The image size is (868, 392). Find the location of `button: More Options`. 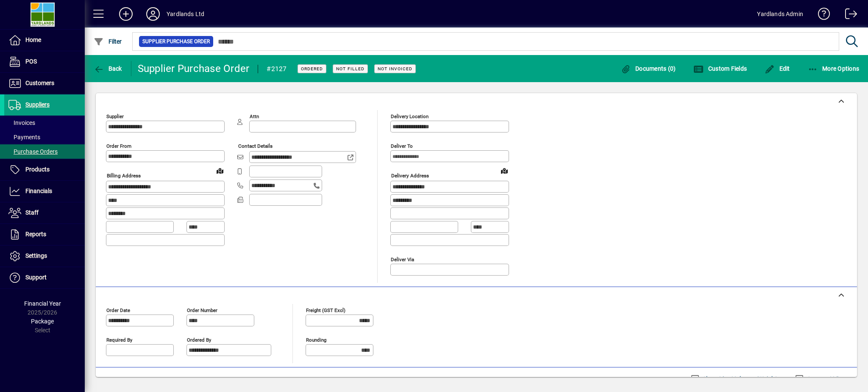

button: More Options is located at coordinates (833, 68).